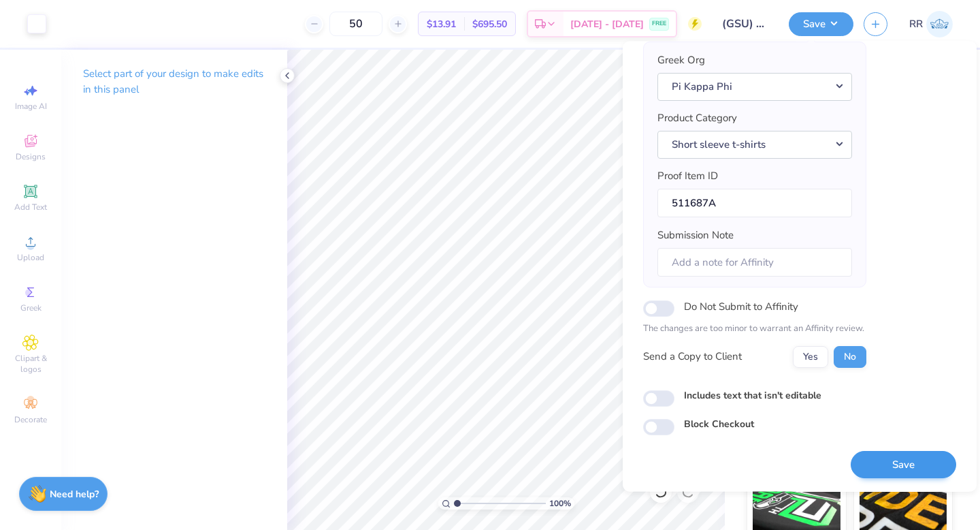 This screenshot has height=530, width=980. Describe the element at coordinates (931, 24) in the screenshot. I see `a: RR` at that location.